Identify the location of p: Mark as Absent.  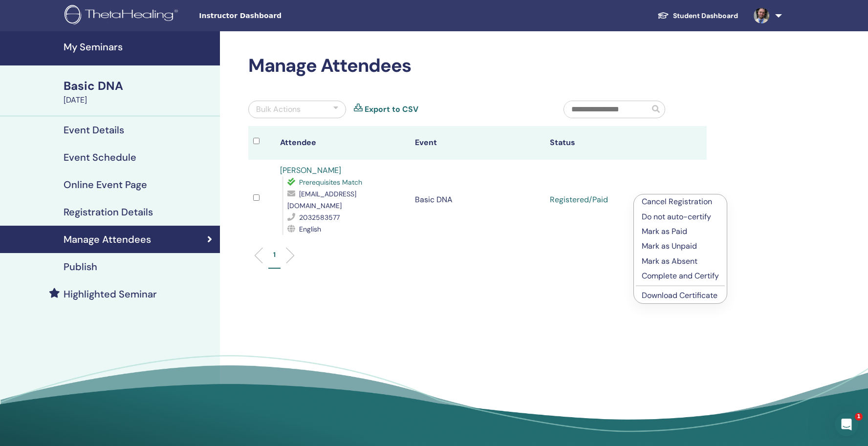
(680, 262).